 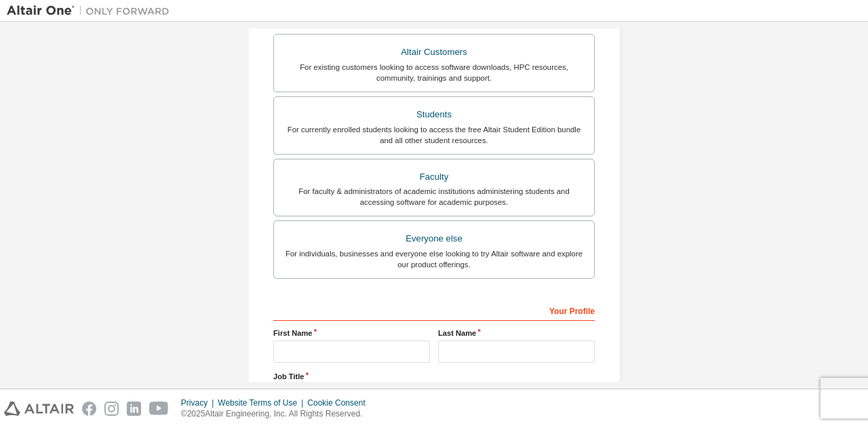 What do you see at coordinates (134, 408) in the screenshot?
I see `img: linkedin.svg` at bounding box center [134, 408].